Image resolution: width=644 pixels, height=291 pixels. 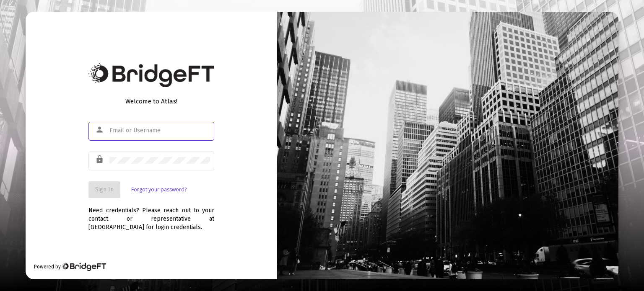 I want to click on span: Sign In, so click(x=104, y=189).